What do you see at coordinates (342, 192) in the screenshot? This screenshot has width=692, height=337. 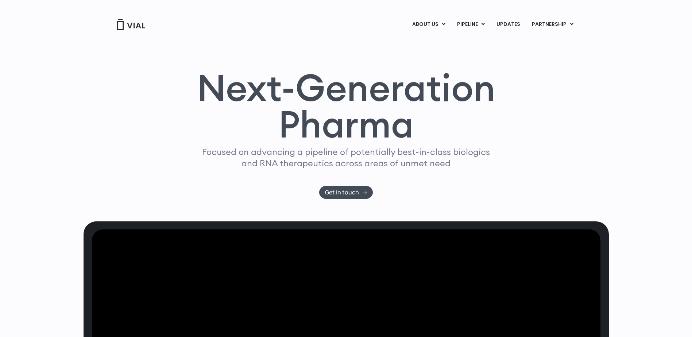 I see `span: Get in touch` at bounding box center [342, 192].